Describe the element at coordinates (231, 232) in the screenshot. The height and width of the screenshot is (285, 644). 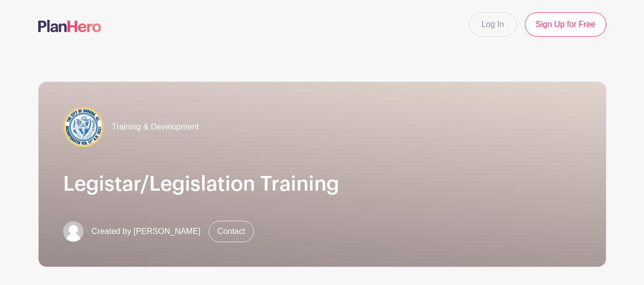
I see `a: Contact` at that location.